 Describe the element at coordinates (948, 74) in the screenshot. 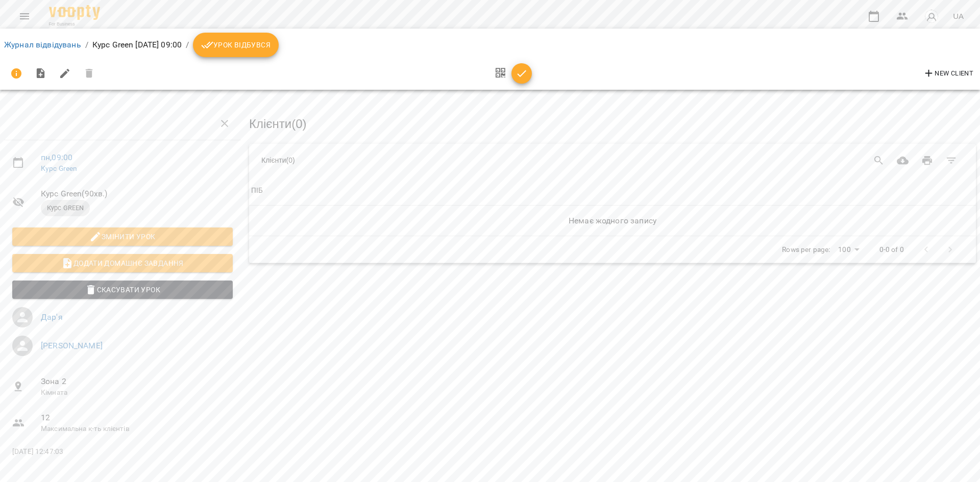

I see `button: New Client` at that location.